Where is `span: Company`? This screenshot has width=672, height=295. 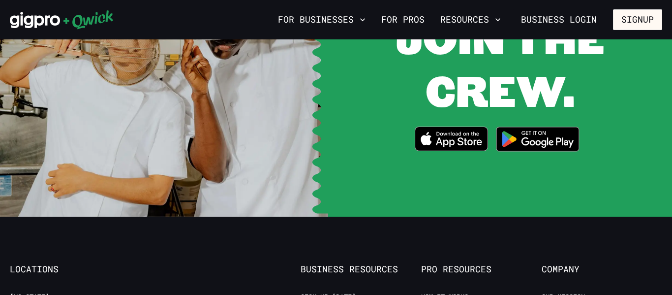 span: Company is located at coordinates (602, 269).